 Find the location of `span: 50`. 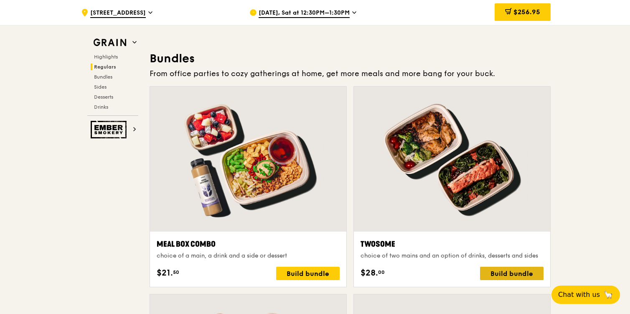

span: 50 is located at coordinates (176, 272).